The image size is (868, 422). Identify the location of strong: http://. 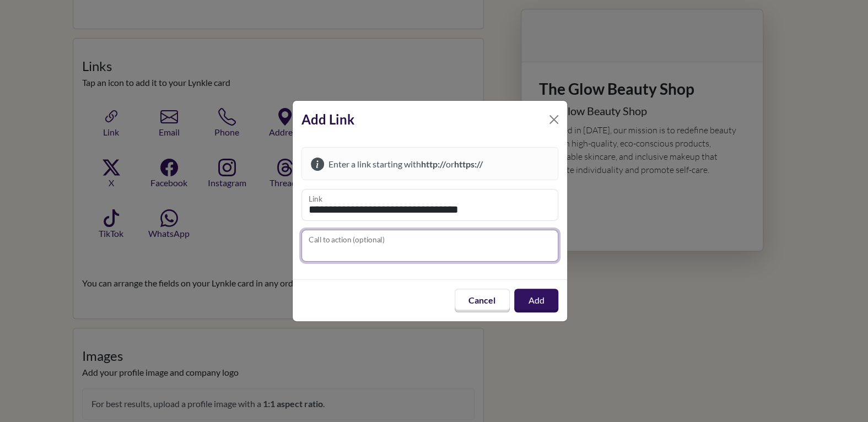
(433, 164).